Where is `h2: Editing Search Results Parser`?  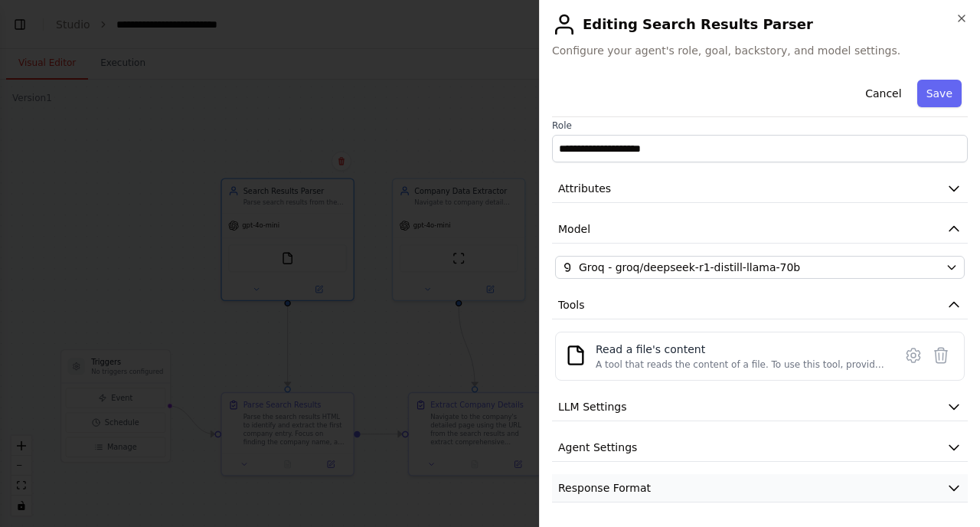 h2: Editing Search Results Parser is located at coordinates (759, 24).